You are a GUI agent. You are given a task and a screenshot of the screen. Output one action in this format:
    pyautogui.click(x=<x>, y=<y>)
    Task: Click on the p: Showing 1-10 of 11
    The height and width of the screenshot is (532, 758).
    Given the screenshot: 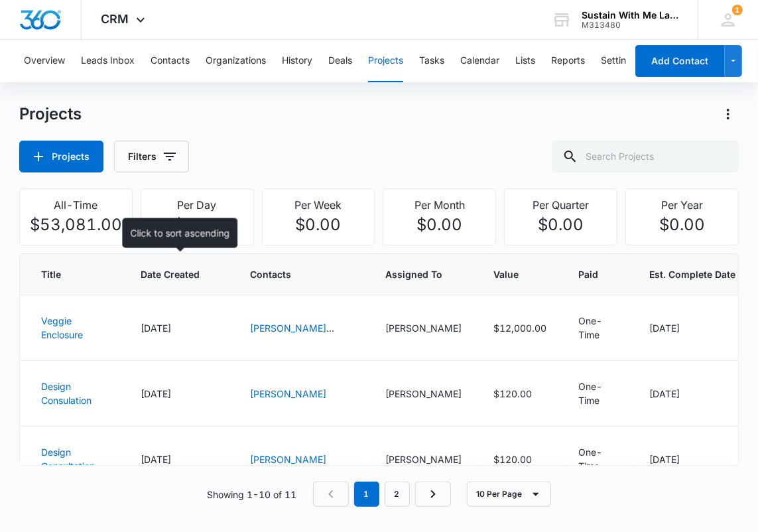 What is the action you would take?
    pyautogui.click(x=252, y=494)
    